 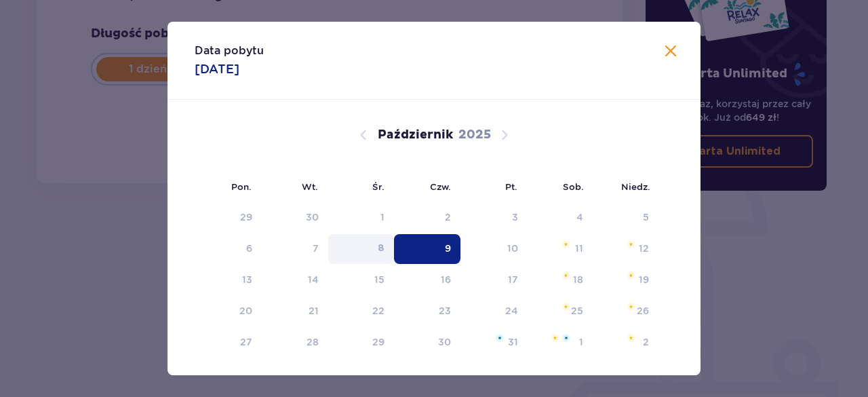 I want to click on button: Następny miesiąc, so click(x=505, y=135).